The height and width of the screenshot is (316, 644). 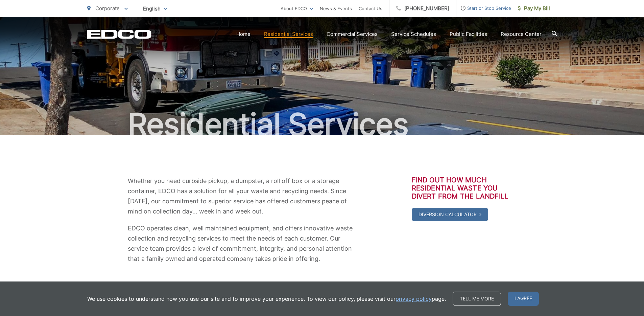 I want to click on a: Home, so click(x=244, y=34).